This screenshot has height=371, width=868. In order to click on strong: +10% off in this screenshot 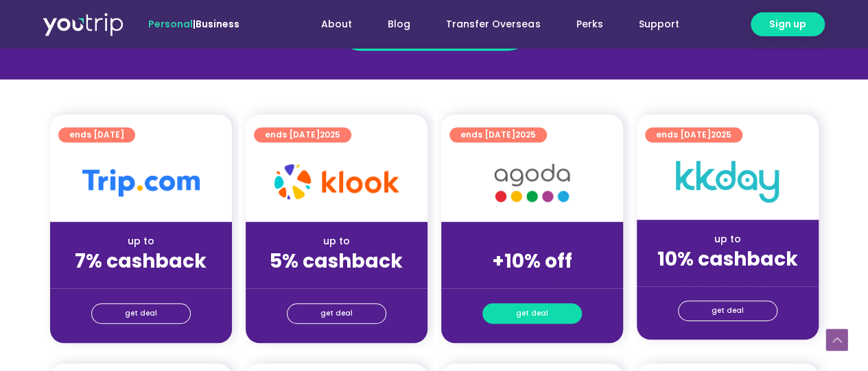, I will do `click(531, 261)`.